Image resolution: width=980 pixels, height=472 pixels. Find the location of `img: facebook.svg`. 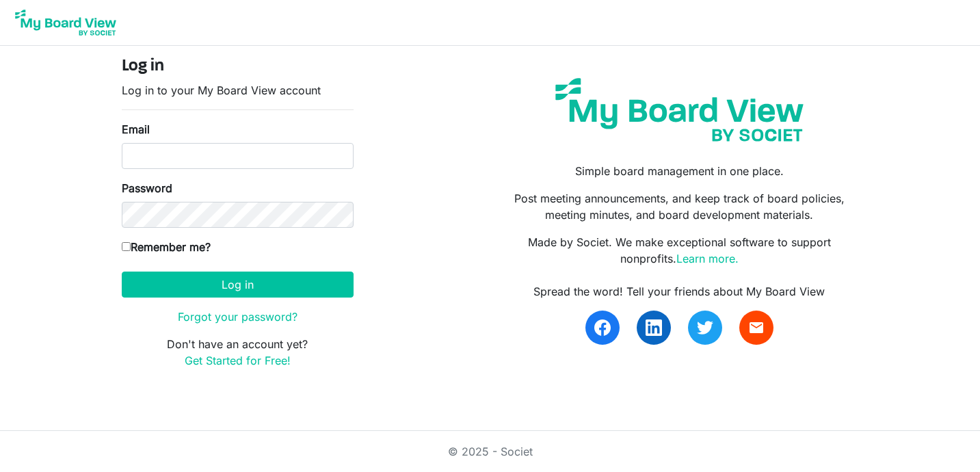

img: facebook.svg is located at coordinates (602, 328).